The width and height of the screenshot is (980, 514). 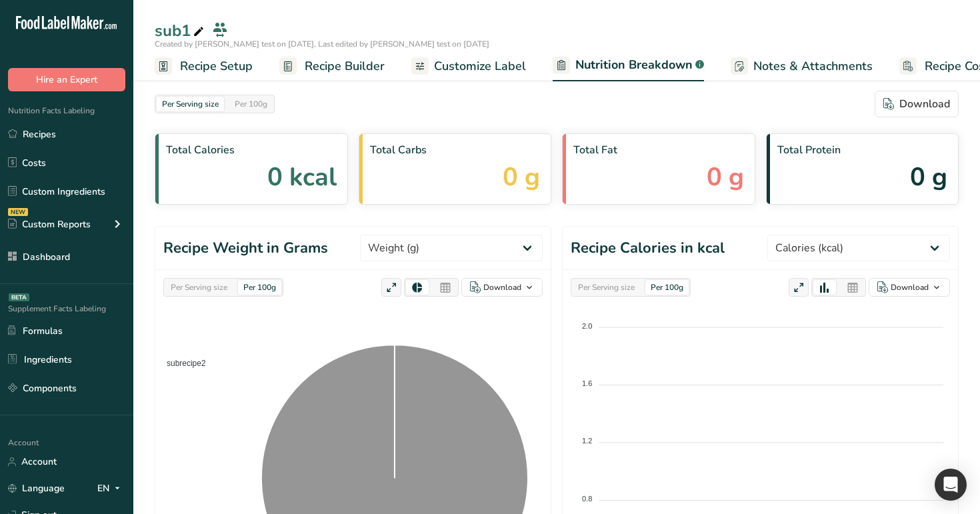 What do you see at coordinates (801, 66) in the screenshot?
I see `a: Notes & Attachments` at bounding box center [801, 66].